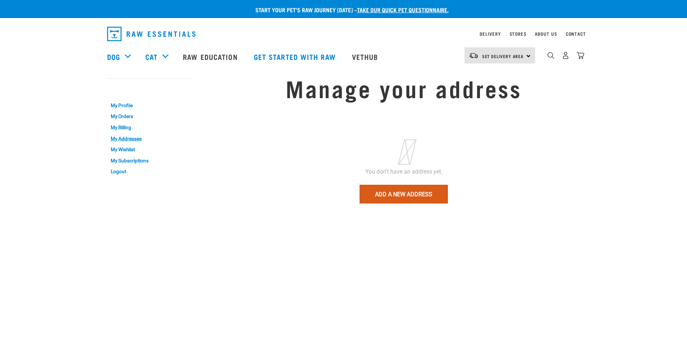  I want to click on div: You don’t have an address yet., so click(404, 185).